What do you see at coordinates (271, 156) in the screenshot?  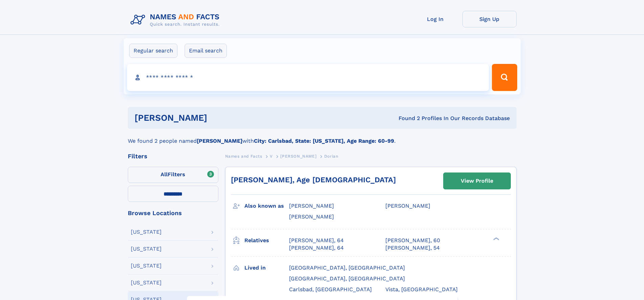 I see `span: V` at bounding box center [271, 156].